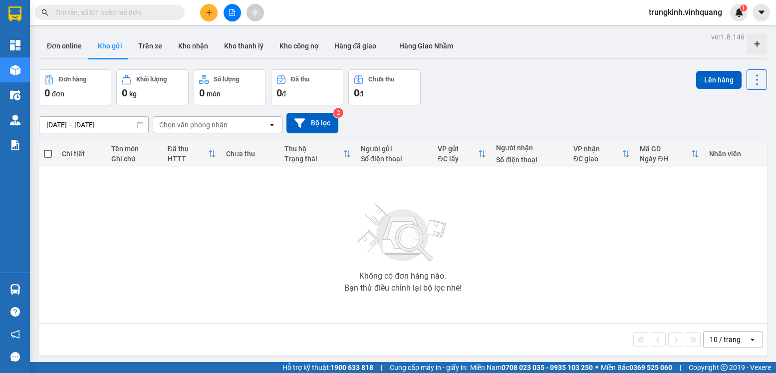  I want to click on div: Mã GD, so click(665, 149).